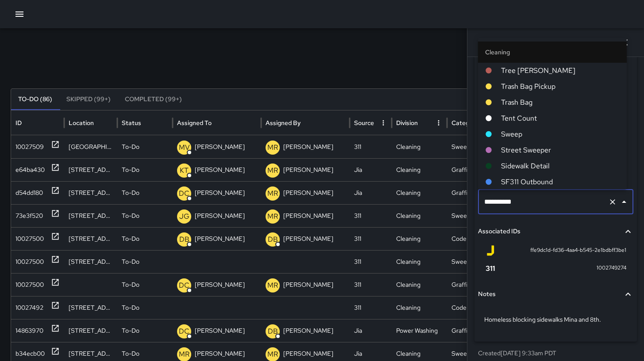 This screenshot has height=361, width=644. I want to click on button: To-Do (86), so click(35, 100).